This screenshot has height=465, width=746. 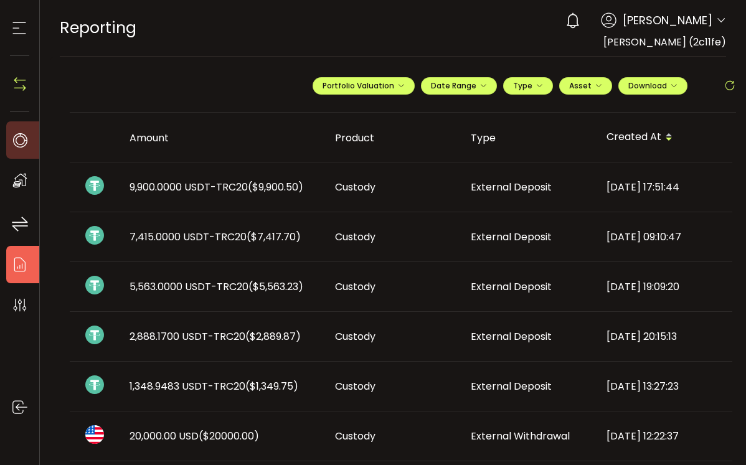 What do you see at coordinates (653, 85) in the screenshot?
I see `span: Download` at bounding box center [653, 85].